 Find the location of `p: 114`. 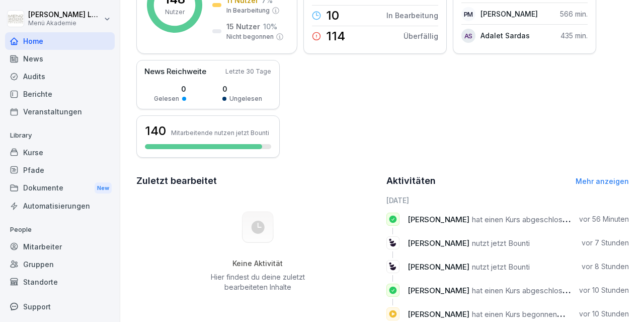

p: 114 is located at coordinates (335, 36).